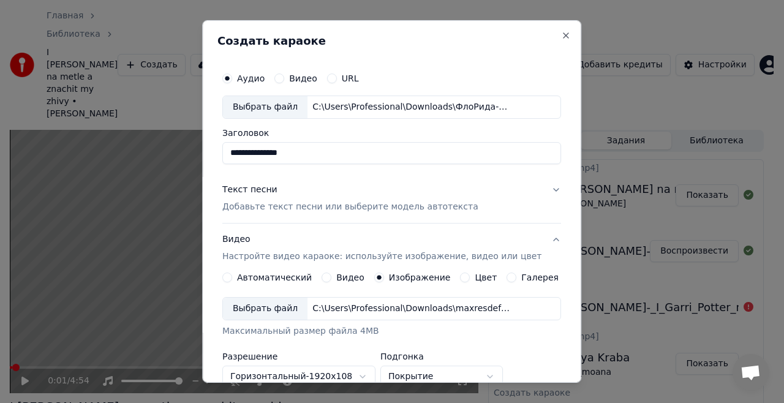  Describe the element at coordinates (411, 309) in the screenshot. I see `div: C:\Users\Professional\Downloads\maxresdefault.jpg` at that location.